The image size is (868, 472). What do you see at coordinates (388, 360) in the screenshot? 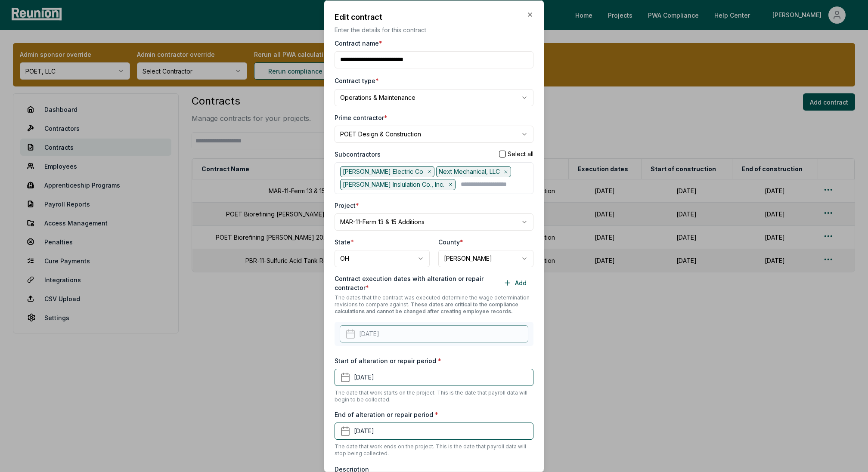
I see `label: Start of alteration or repair period` at bounding box center [388, 360].